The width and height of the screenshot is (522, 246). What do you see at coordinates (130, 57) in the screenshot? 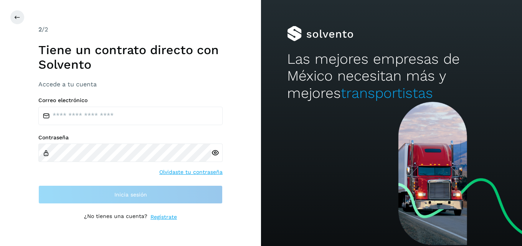
I see `h1: Tiene un contrato directo con Solvento` at bounding box center [130, 57].